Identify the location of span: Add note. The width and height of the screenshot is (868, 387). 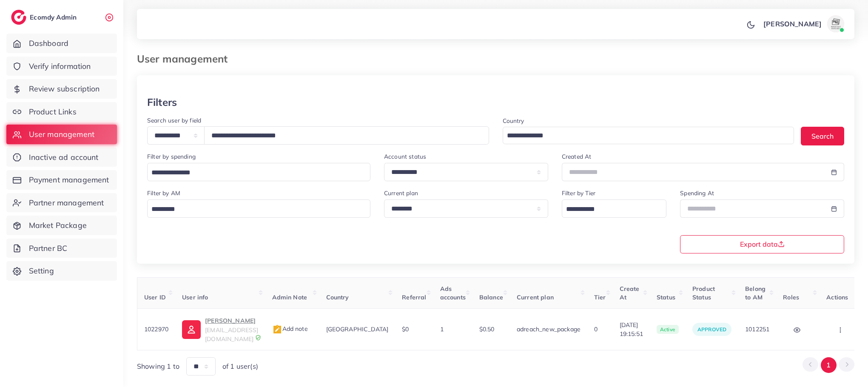
(290, 328).